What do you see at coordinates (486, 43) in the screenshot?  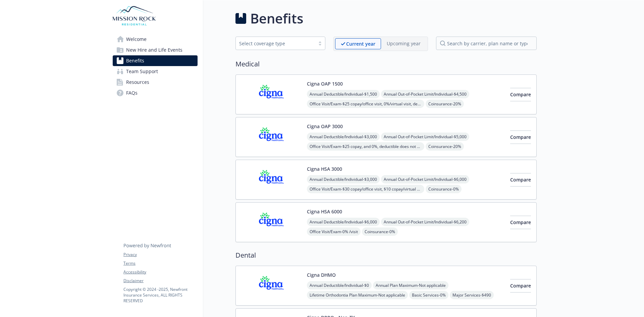 I see `input: search by carrier, plan name or type` at bounding box center [486, 43].